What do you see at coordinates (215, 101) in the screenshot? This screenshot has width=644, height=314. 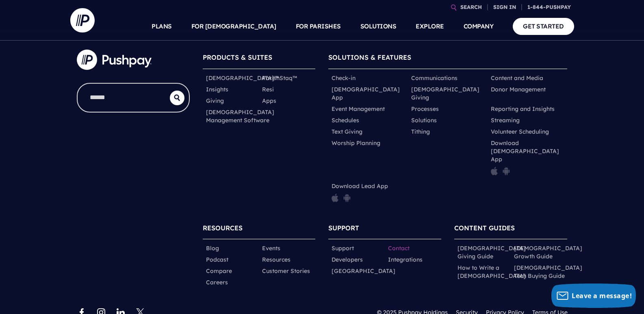 I see `a: Giving` at bounding box center [215, 101].